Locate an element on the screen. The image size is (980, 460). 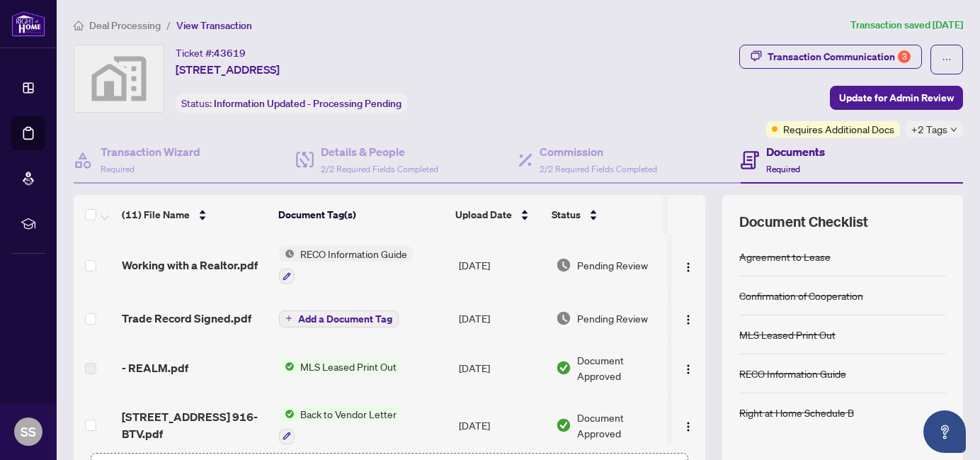
th: Status is located at coordinates (606, 214).